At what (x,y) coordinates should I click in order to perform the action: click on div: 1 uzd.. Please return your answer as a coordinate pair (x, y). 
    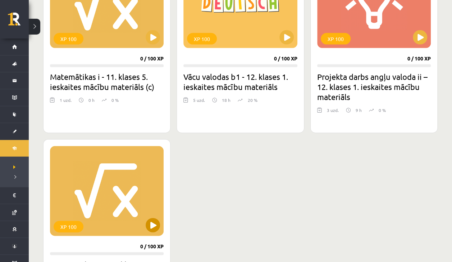
    Looking at the image, I should click on (65, 102).